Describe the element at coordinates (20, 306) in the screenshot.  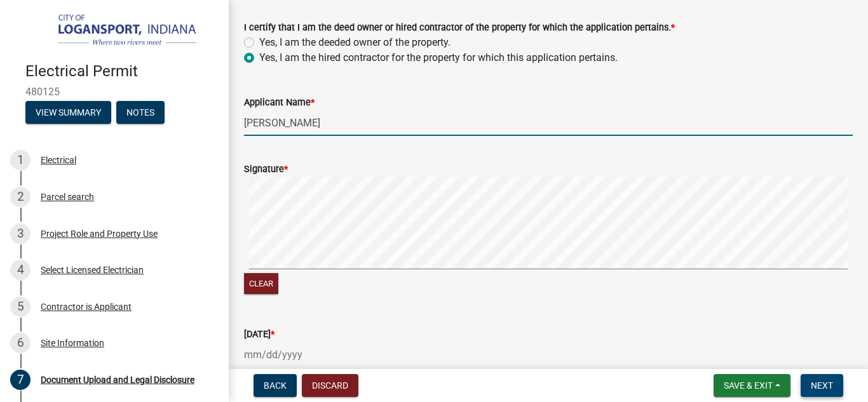
I see `div: 5` at that location.